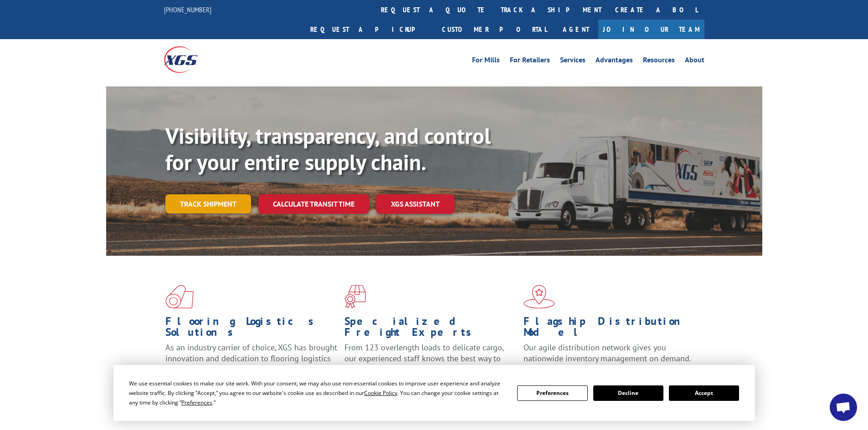 Image resolution: width=868 pixels, height=430 pixels. I want to click on div: We use essential cookies to make our site work. With your consent, we may also use non-essential ..., so click(317, 393).